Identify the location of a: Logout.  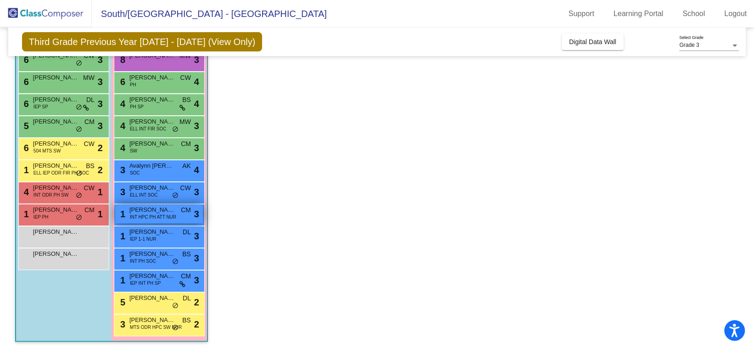
(735, 14).